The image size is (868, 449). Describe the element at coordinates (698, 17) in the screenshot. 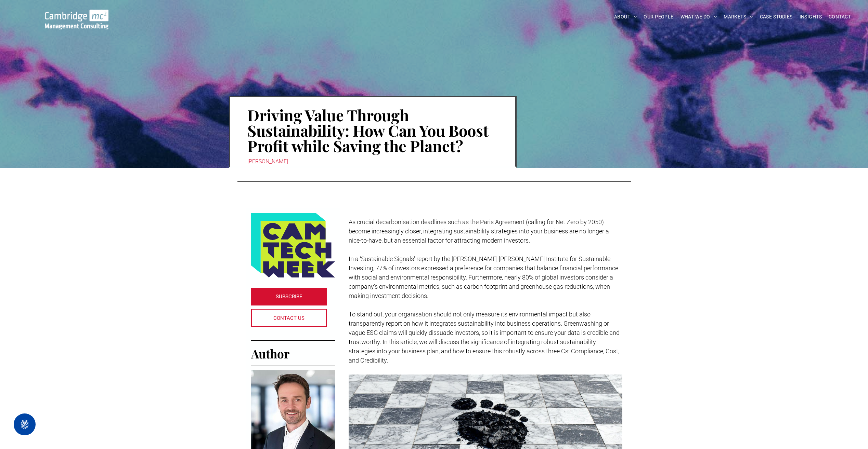

I see `a: WHAT WE DO` at that location.